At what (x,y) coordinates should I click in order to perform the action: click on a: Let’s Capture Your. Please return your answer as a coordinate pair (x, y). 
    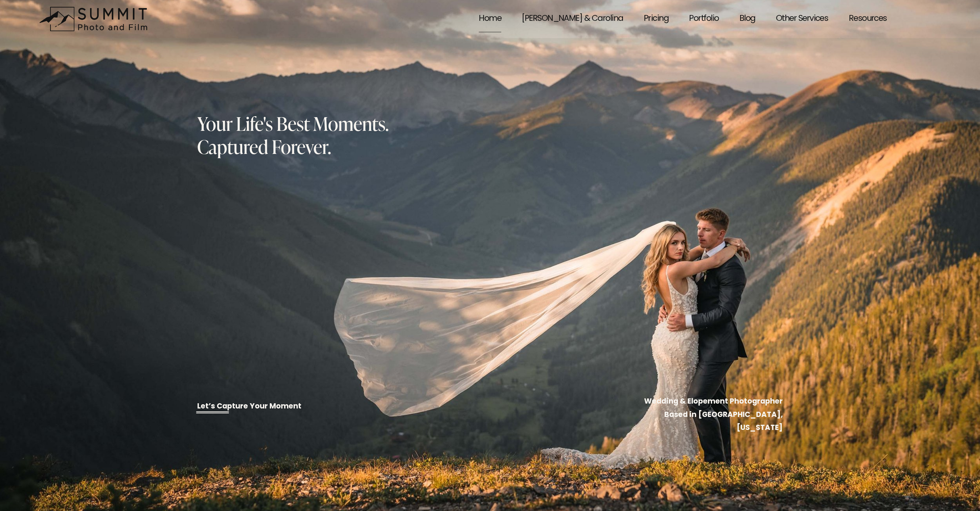
    Looking at the image, I should click on (232, 406).